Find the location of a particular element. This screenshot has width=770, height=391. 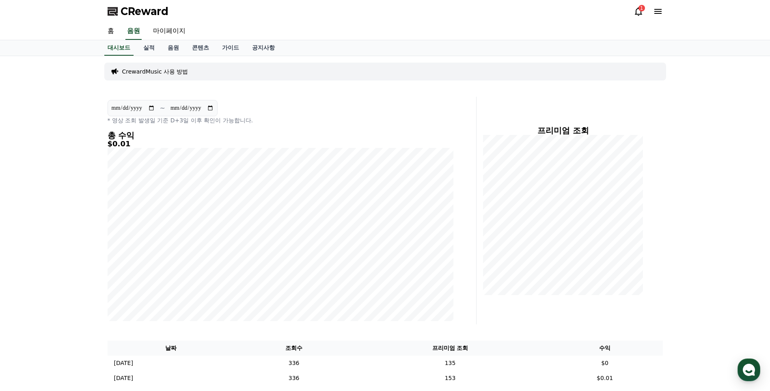

td: 135 is located at coordinates (450, 363).